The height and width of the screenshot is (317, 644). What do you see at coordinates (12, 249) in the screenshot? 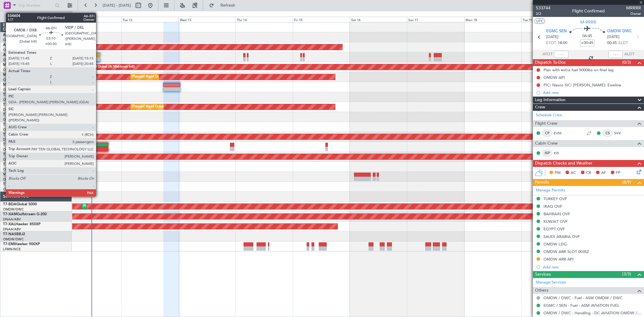
I see `a: LFMN/NCE` at bounding box center [12, 249].